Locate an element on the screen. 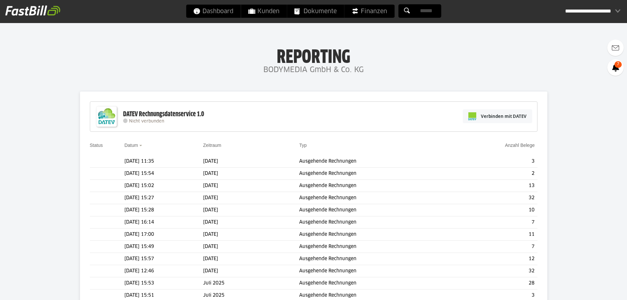 This screenshot has width=627, height=300. a: Anzahl Belege is located at coordinates (520, 145).